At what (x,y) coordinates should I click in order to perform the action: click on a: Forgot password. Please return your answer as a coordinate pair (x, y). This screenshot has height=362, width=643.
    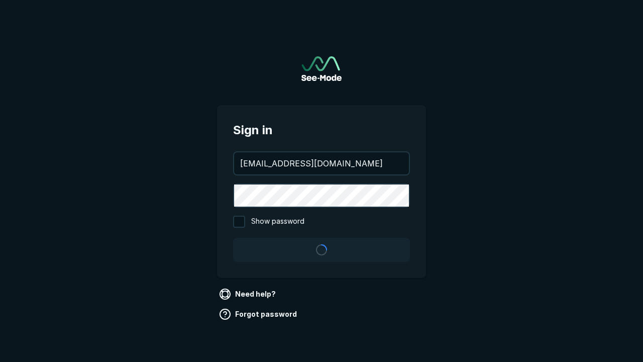
    Looking at the image, I should click on (259, 314).